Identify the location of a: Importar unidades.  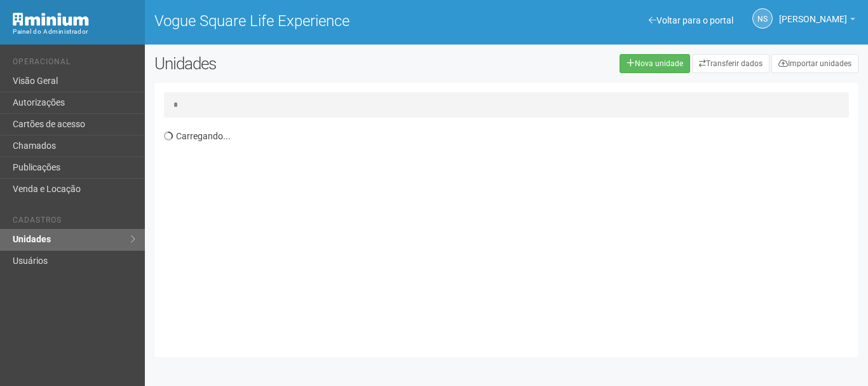
(815, 64).